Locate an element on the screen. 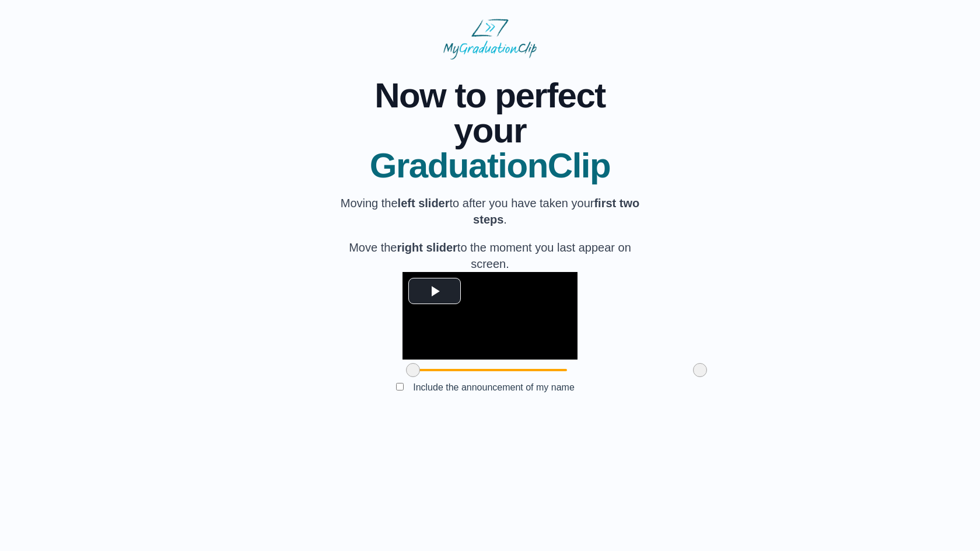 This screenshot has width=980, height=551. b: left slider is located at coordinates (423, 203).